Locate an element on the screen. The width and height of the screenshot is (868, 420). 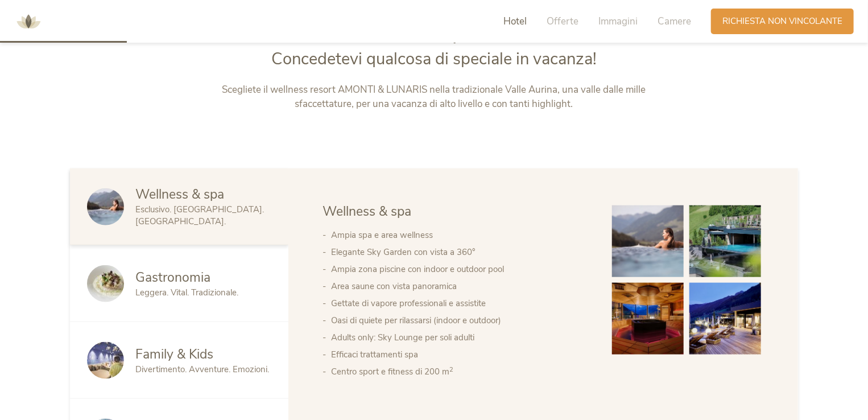
li: Ampia spa e area wellness is located at coordinates (460, 235).